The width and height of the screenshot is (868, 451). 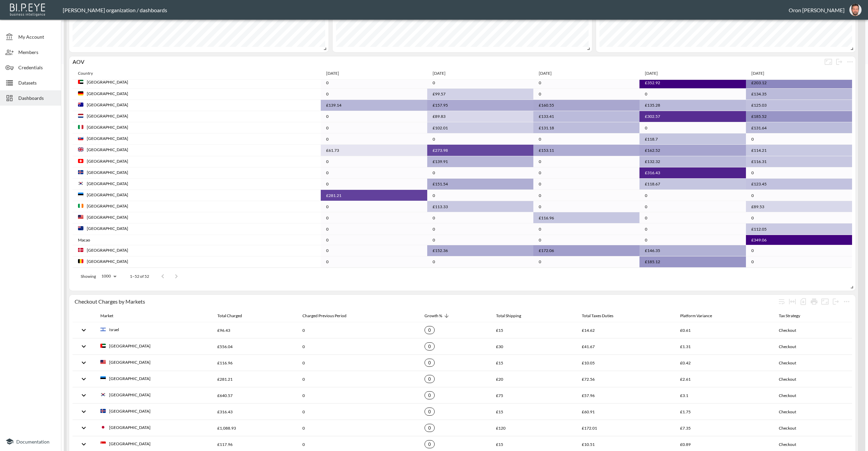 I want to click on td: £157.95, so click(x=480, y=105).